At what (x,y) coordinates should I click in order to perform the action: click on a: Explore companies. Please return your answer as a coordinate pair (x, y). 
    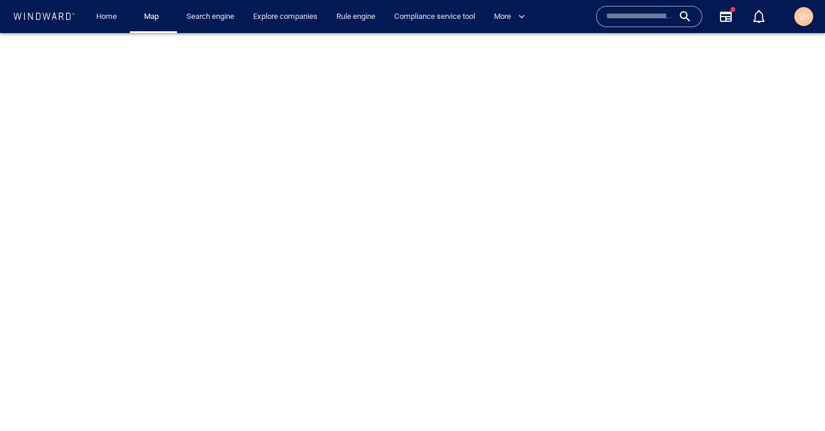
    Looking at the image, I should click on (285, 17).